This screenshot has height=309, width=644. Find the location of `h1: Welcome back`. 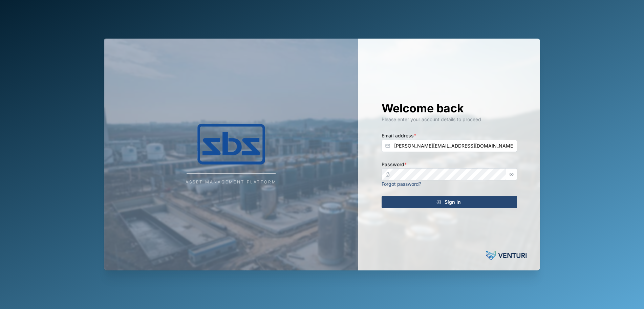

h1: Welcome back is located at coordinates (449, 108).